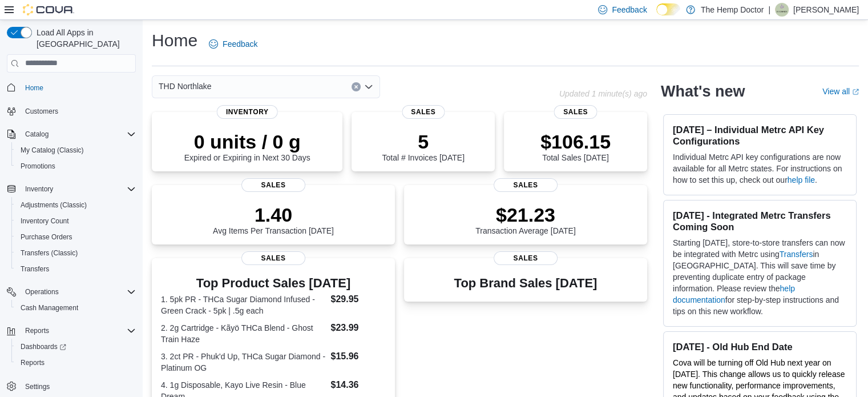 The width and height of the screenshot is (868, 397). Describe the element at coordinates (76, 308) in the screenshot. I see `button: Cash Management` at that location.